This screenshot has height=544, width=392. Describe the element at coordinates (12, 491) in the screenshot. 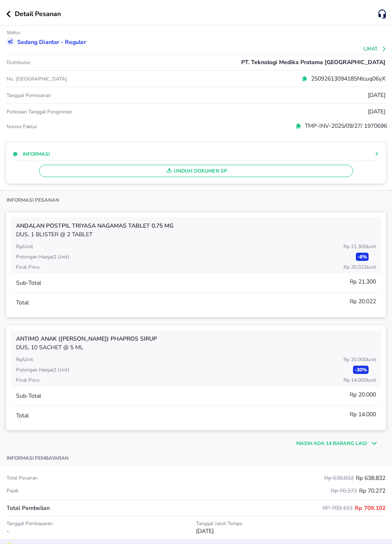

I see `p: Pajak` at that location.